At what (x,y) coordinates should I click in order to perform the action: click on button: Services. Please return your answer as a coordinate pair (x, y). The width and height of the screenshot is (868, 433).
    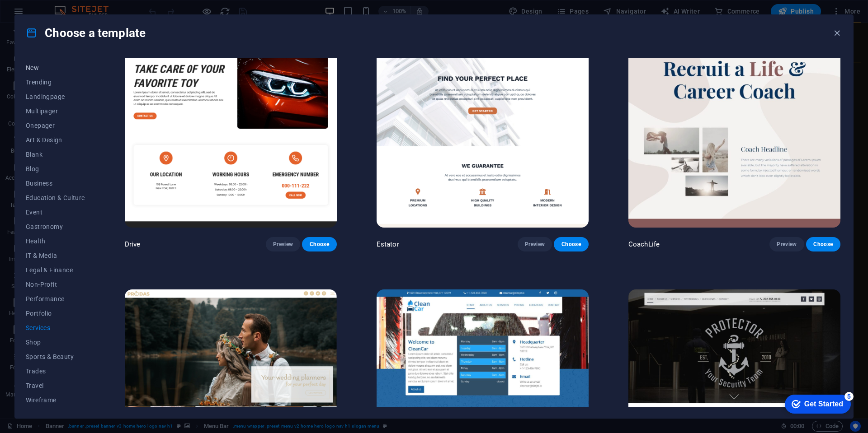
    Looking at the image, I should click on (55, 328).